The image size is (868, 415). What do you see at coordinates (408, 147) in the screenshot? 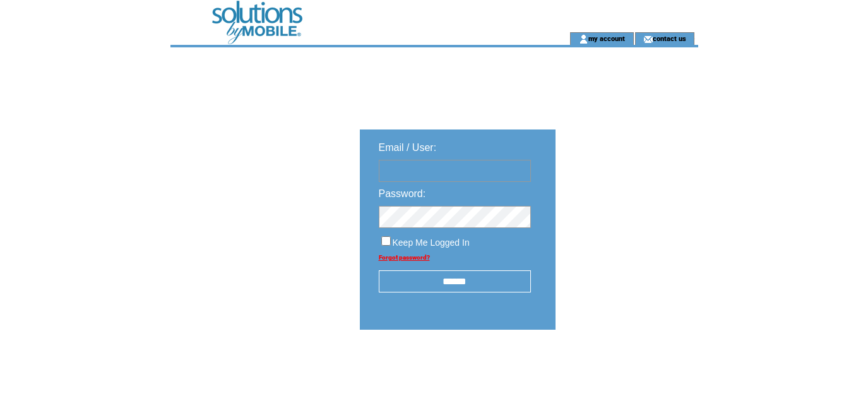
I see `span: Email / User:` at bounding box center [408, 147].